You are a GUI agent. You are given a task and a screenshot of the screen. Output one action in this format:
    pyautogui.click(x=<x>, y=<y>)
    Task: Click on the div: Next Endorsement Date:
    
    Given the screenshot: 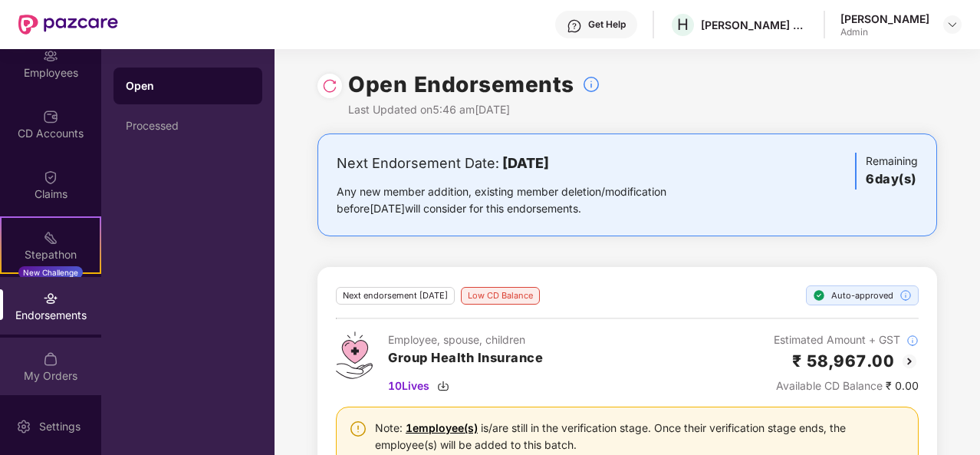 What is the action you would take?
    pyautogui.click(x=525, y=164)
    